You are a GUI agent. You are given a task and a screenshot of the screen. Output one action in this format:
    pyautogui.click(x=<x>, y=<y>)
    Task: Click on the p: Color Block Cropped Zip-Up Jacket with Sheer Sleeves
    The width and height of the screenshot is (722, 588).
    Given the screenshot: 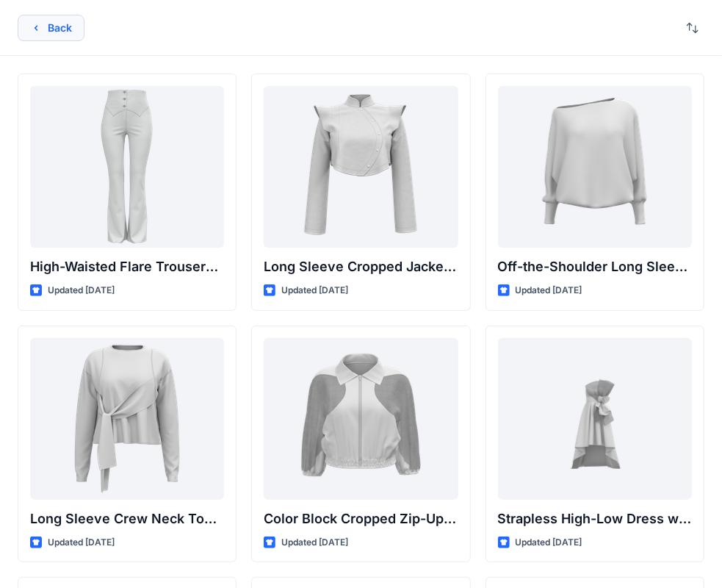 What is the action you would take?
    pyautogui.click(x=360, y=519)
    